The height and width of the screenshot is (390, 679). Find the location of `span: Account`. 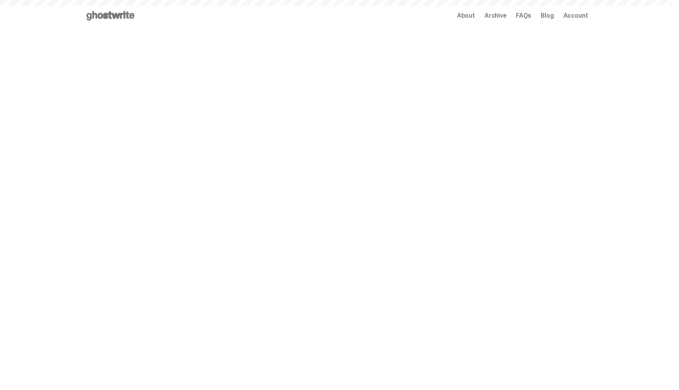

span: Account is located at coordinates (576, 16).